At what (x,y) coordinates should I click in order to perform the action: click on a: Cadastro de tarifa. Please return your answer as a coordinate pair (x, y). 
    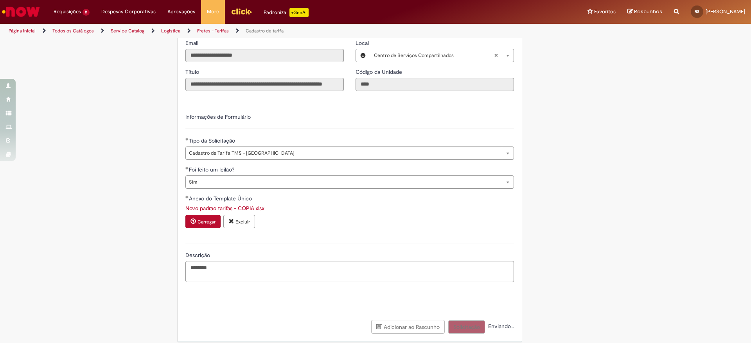
    Looking at the image, I should click on (264, 31).